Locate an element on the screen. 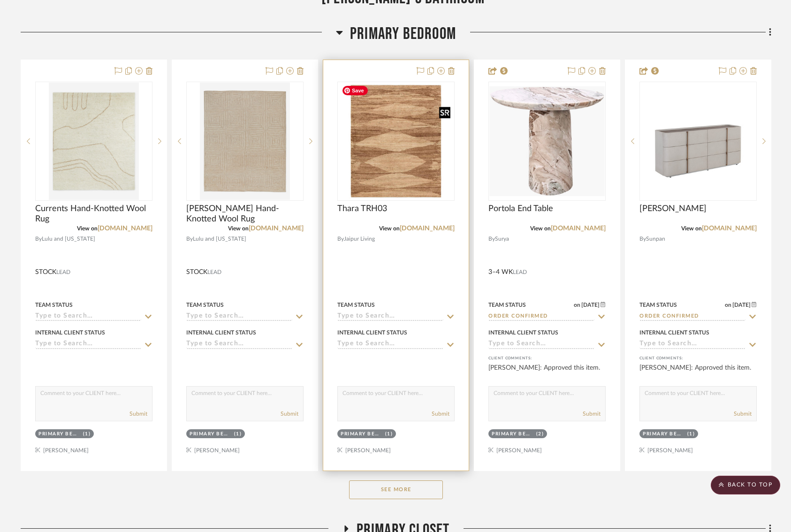  span: Surya is located at coordinates (502, 239).